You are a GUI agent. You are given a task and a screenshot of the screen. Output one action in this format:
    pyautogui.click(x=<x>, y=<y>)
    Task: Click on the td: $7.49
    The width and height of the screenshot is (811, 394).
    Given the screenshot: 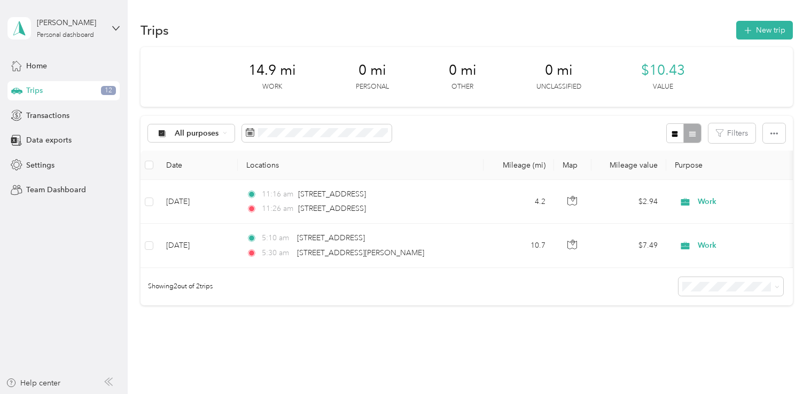 What is the action you would take?
    pyautogui.click(x=629, y=246)
    